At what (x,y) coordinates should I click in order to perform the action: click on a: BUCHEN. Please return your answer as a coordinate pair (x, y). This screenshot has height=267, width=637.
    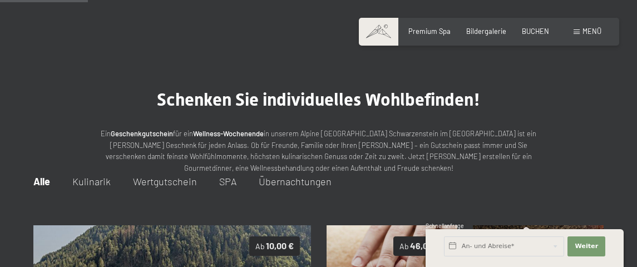
    Looking at the image, I should click on (535, 31).